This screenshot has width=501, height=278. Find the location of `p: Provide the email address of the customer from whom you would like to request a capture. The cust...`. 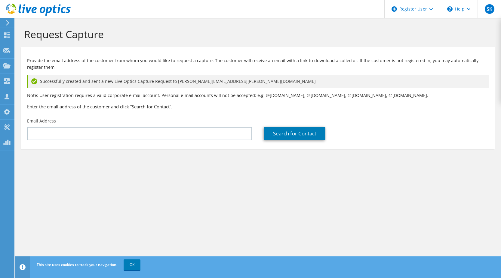

p: Provide the email address of the customer from whom you would like to request a capture. The cust... is located at coordinates (258, 64).